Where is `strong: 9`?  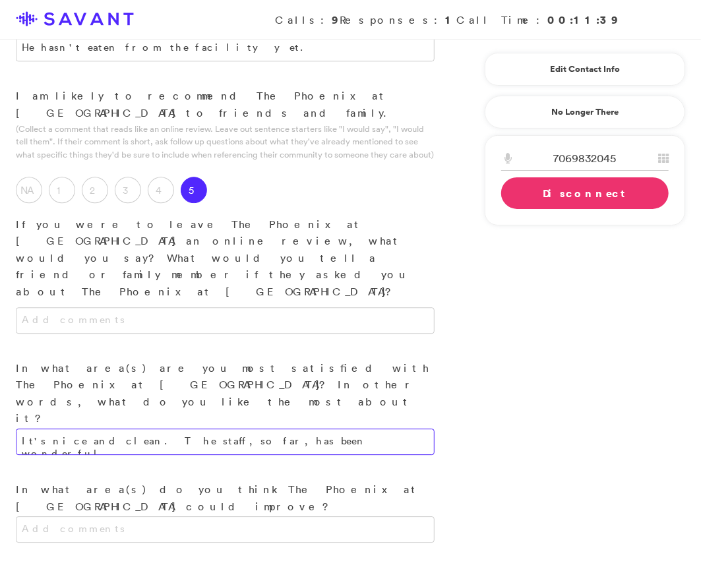 strong: 9 is located at coordinates (336, 20).